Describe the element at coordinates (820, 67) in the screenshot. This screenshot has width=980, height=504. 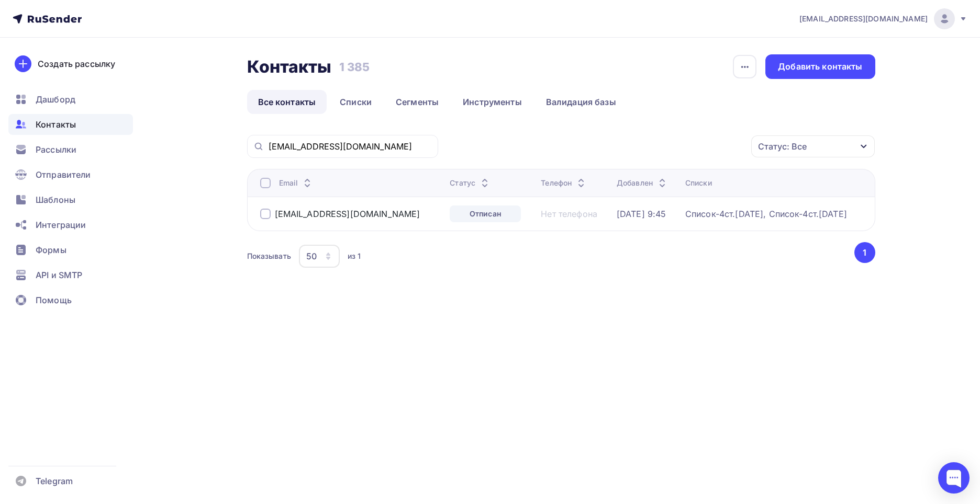
I see `div: Добавить контакты` at that location.